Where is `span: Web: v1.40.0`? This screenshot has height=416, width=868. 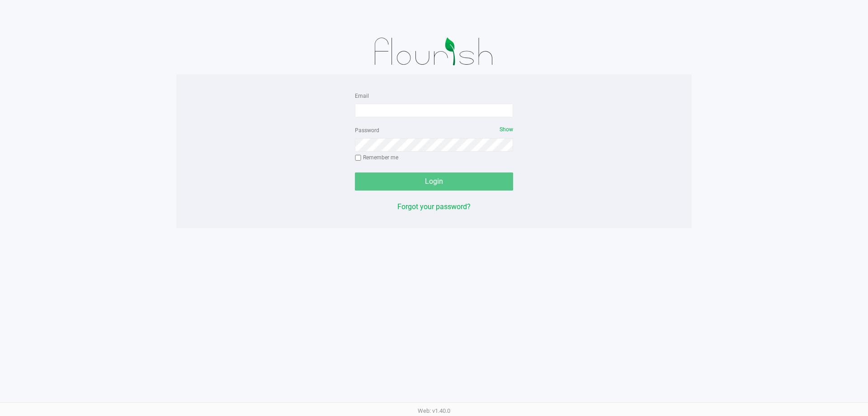 span: Web: v1.40.0 is located at coordinates (434, 411).